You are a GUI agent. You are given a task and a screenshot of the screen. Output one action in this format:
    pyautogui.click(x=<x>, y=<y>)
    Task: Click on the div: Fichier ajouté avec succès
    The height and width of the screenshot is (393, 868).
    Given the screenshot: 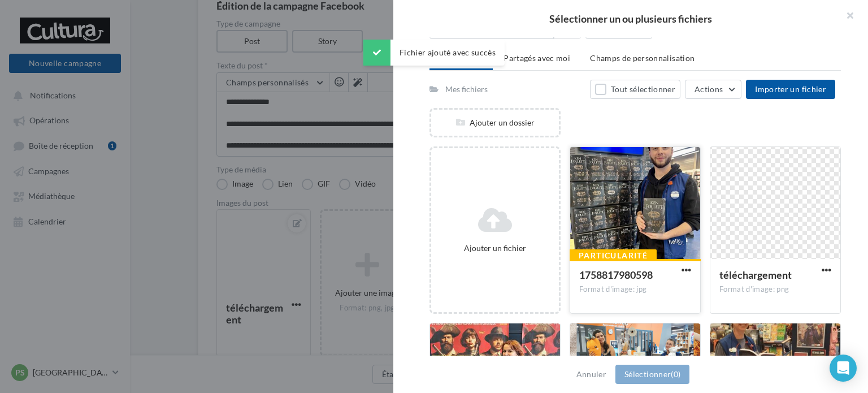 What is the action you would take?
    pyautogui.click(x=434, y=53)
    